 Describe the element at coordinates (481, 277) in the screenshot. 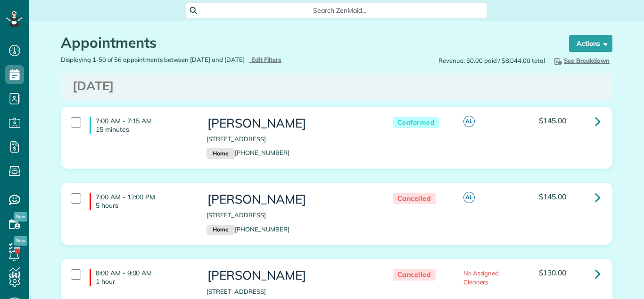

I see `span: No Assigned Cleaners` at that location.